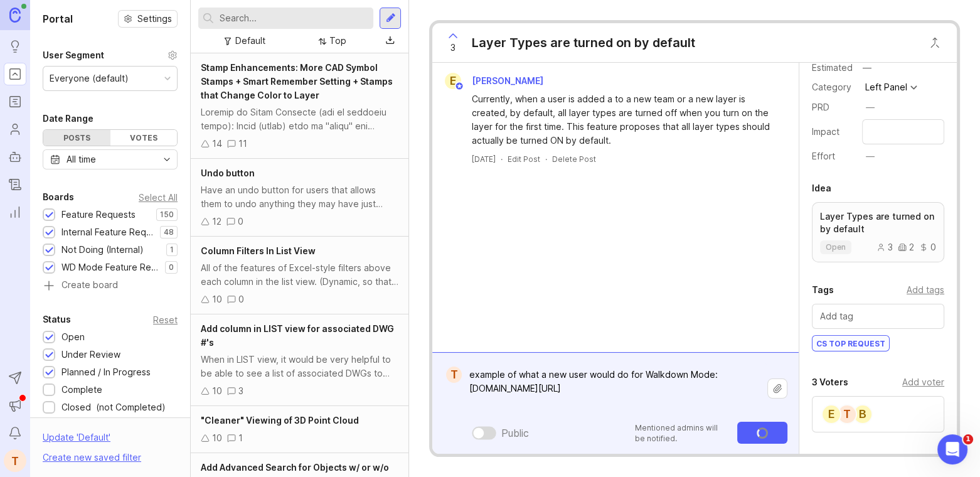 This screenshot has height=477, width=980. What do you see at coordinates (172, 249) in the screenshot?
I see `p: 1` at bounding box center [172, 249].